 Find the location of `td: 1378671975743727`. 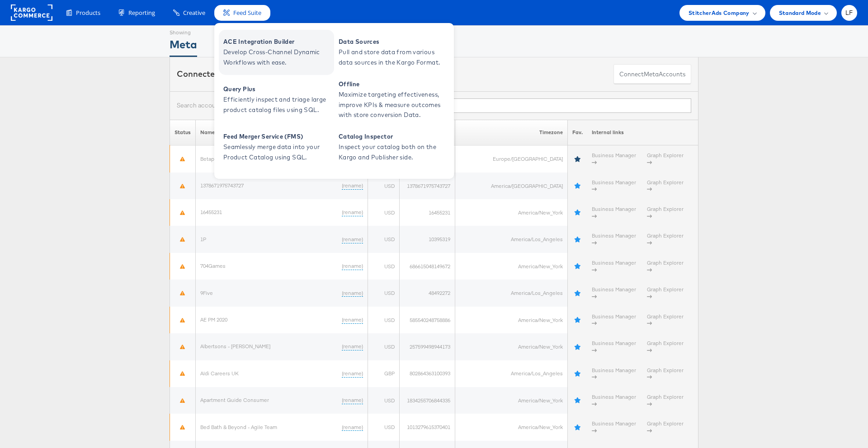

td: 1378671975743727 is located at coordinates (427, 186).